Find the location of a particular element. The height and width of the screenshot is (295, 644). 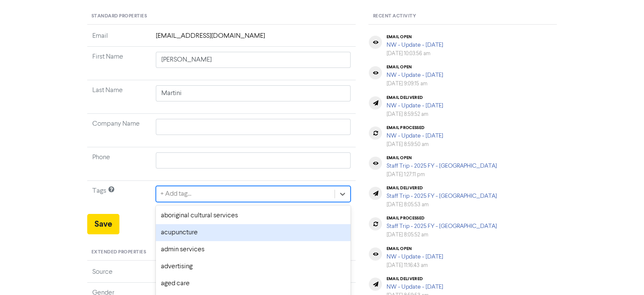

div: Chat Widget is located at coordinates (623, 275).